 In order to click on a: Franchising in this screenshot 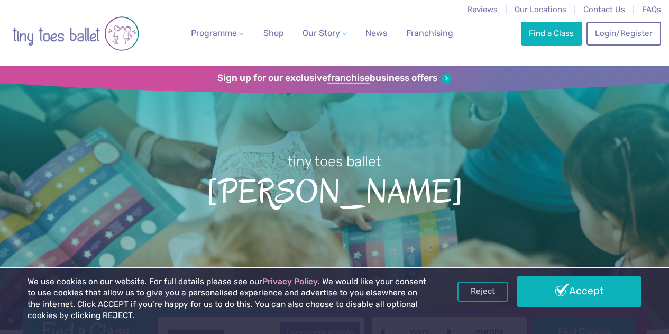, I will do `click(430, 33)`.